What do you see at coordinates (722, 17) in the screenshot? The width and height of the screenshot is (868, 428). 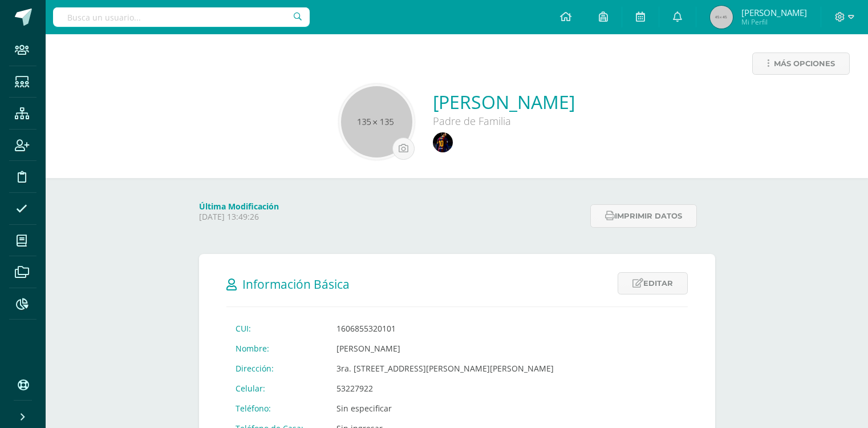 I see `img: 45x45` at bounding box center [722, 17].